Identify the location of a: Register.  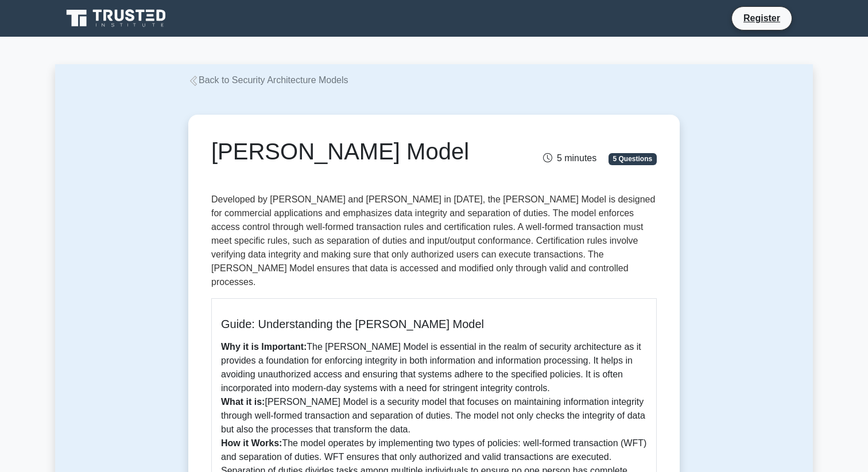
(762, 18).